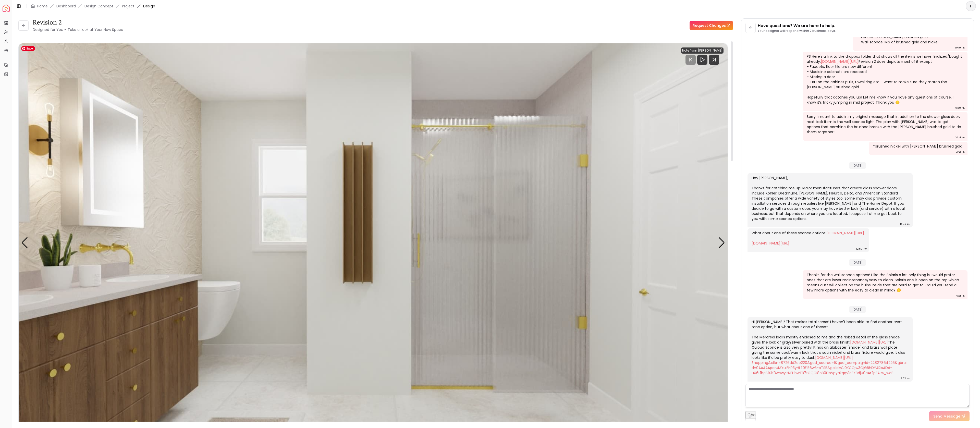  Describe the element at coordinates (128, 6) in the screenshot. I see `a: Project` at that location.